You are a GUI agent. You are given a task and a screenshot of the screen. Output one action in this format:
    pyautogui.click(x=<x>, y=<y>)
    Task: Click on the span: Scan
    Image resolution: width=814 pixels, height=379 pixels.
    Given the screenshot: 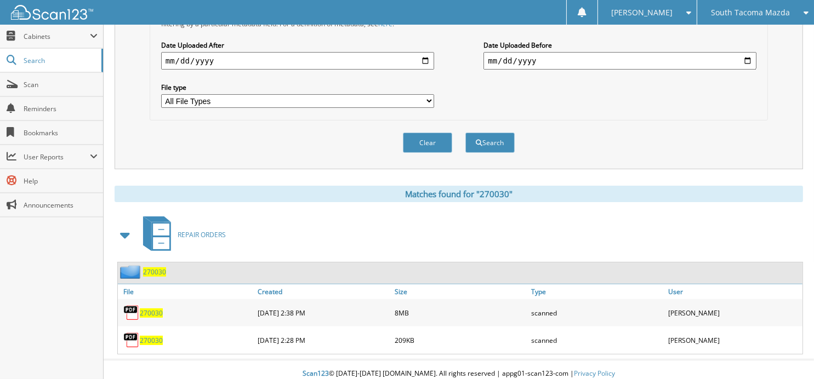 What is the action you would take?
    pyautogui.click(x=60, y=84)
    